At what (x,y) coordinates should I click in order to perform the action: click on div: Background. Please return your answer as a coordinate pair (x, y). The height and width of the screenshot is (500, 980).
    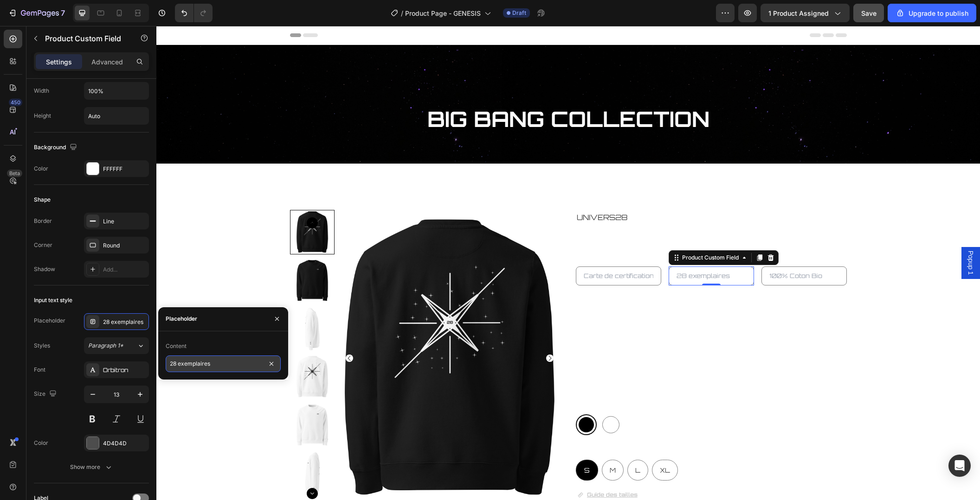
    Looking at the image, I should click on (56, 147).